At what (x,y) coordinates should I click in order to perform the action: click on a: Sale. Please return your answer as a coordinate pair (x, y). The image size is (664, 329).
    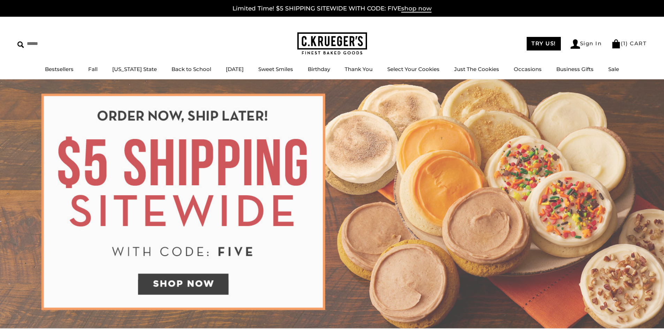
    Looking at the image, I should click on (613, 69).